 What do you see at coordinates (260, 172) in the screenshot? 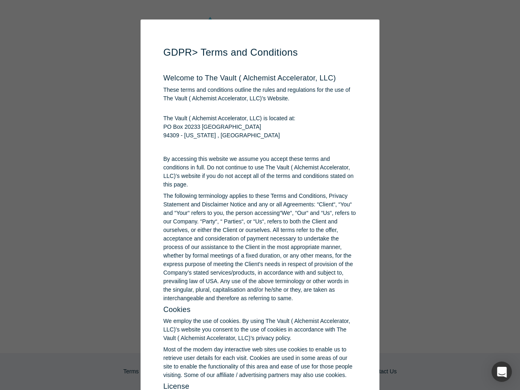
I see `p: By accessing this website we assume you accept these terms and conditions in full. Do not continu...` at bounding box center [260, 172].